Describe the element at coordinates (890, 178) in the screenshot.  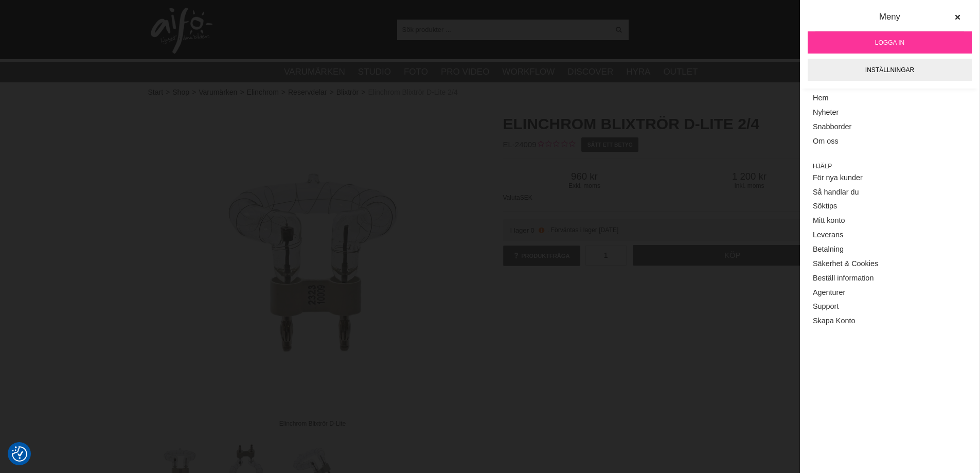
I see `a: För nya kunder` at that location.